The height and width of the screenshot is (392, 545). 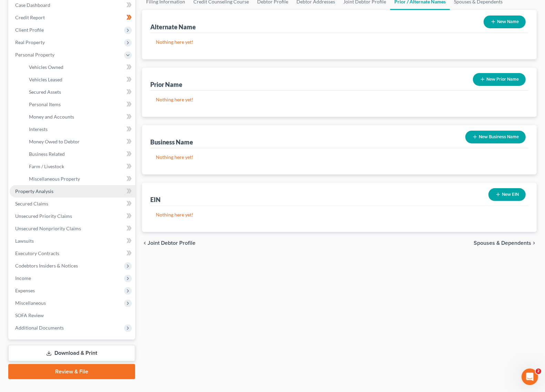 I want to click on span: Lawsuits, so click(x=25, y=240).